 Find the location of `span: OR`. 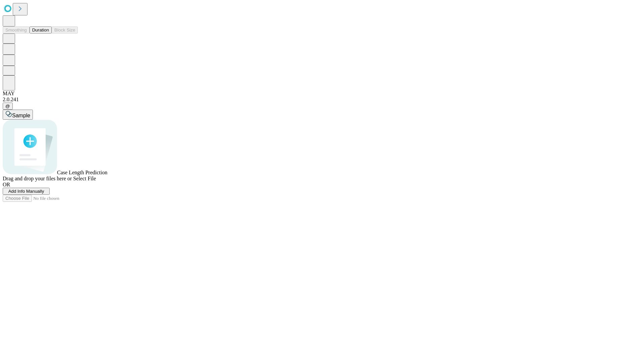

span: OR is located at coordinates (6, 184).